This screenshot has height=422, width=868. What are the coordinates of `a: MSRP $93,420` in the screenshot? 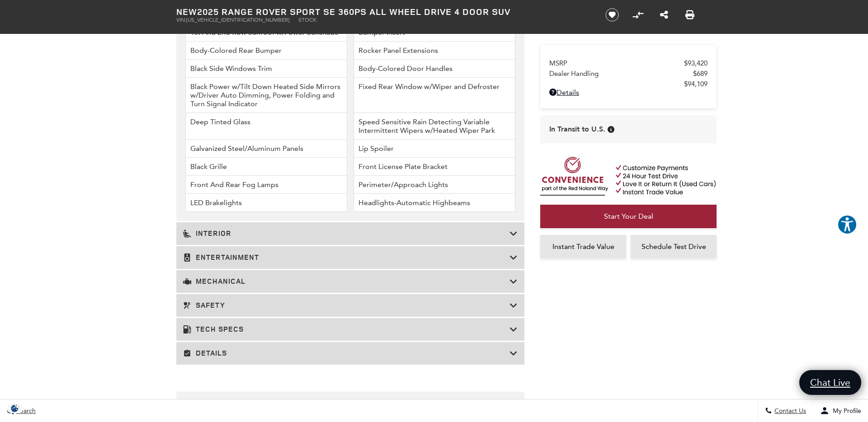 It's located at (629, 63).